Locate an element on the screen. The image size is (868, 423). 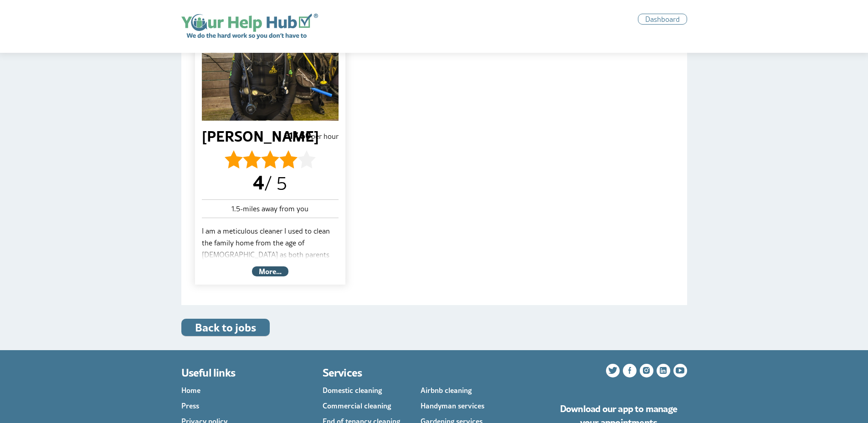
span: 4 is located at coordinates (258, 181).